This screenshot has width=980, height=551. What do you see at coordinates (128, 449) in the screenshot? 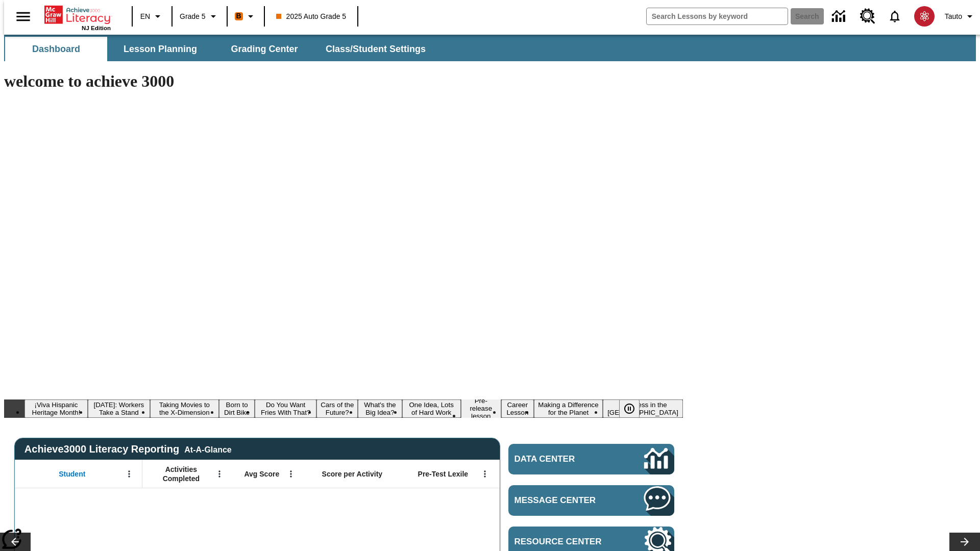
I see `span: Achieve3000 Literacy Reporting` at bounding box center [128, 449].